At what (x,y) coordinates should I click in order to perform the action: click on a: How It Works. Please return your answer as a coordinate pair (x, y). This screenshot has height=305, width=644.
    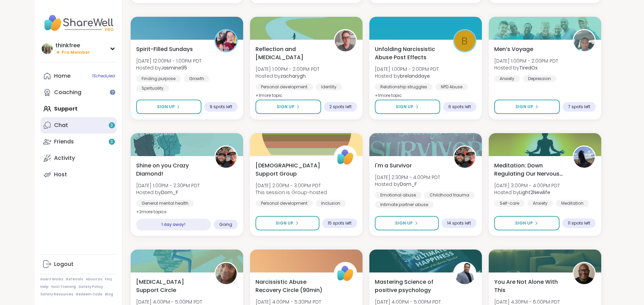
    Looking at the image, I should click on (52, 279).